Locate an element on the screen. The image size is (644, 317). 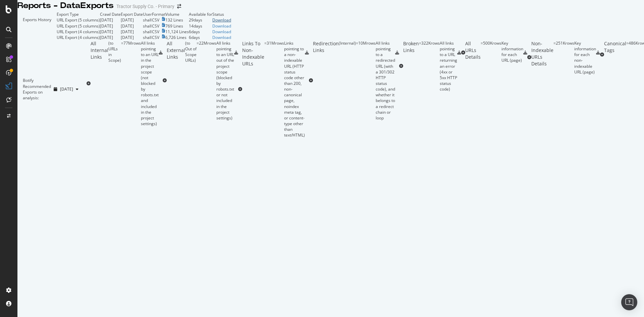
div: ( to Out of Scope URLs ) is located at coordinates (191, 80).